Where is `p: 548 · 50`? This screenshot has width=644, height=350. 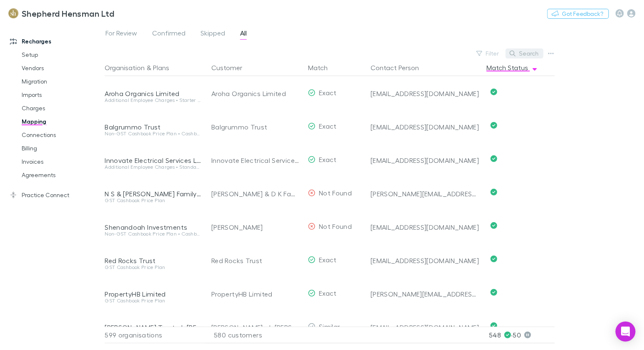
p: 548 · 50 is located at coordinates (522, 335).